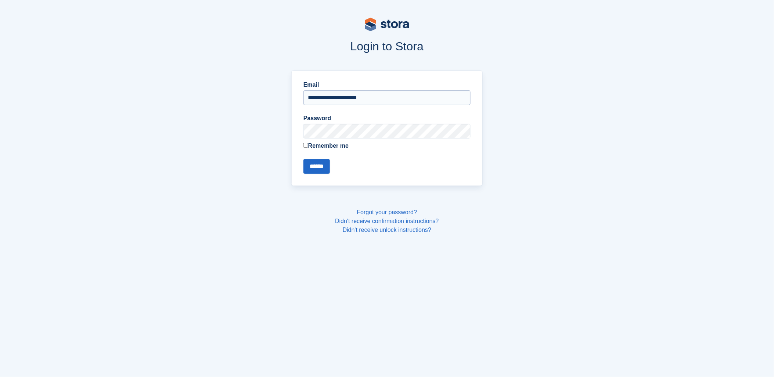 This screenshot has height=377, width=774. What do you see at coordinates (387, 212) in the screenshot?
I see `a: Forgot your password?` at bounding box center [387, 212].